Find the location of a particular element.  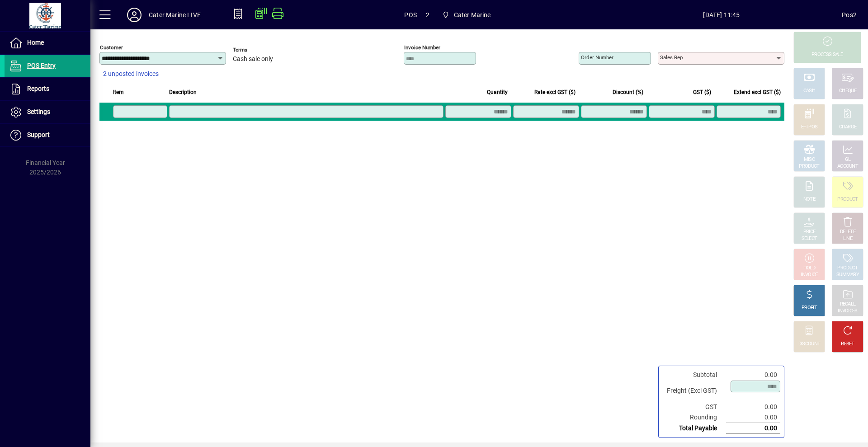

div: EFTPOS is located at coordinates (809, 127).